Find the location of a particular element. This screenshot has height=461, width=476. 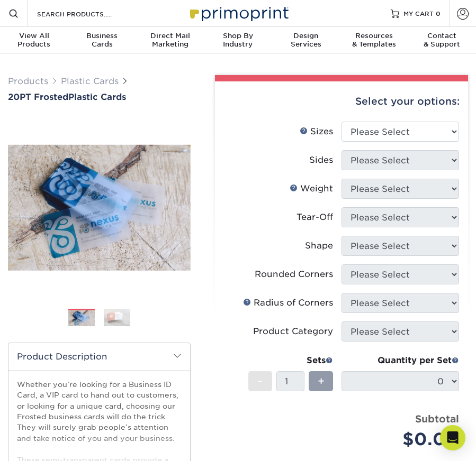

div: Sizes is located at coordinates (316, 132).